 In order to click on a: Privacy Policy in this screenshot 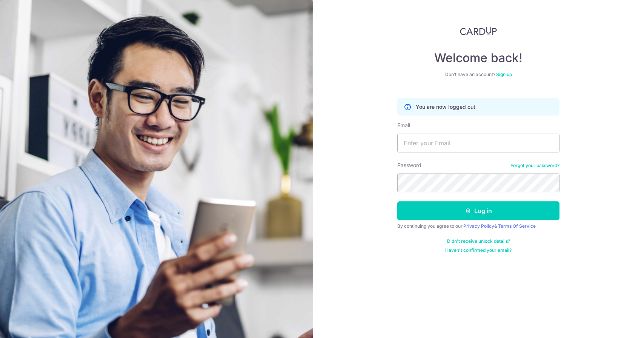, I will do `click(479, 226)`.